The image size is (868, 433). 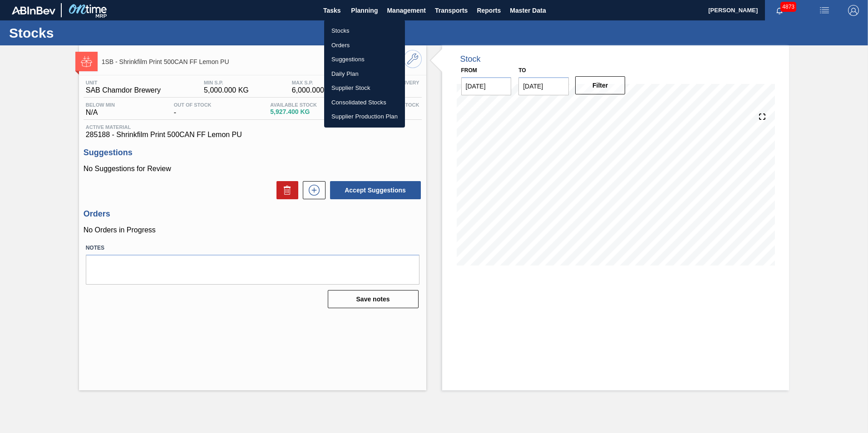 What do you see at coordinates (364, 74) in the screenshot?
I see `a: Daily Plan` at bounding box center [364, 74].